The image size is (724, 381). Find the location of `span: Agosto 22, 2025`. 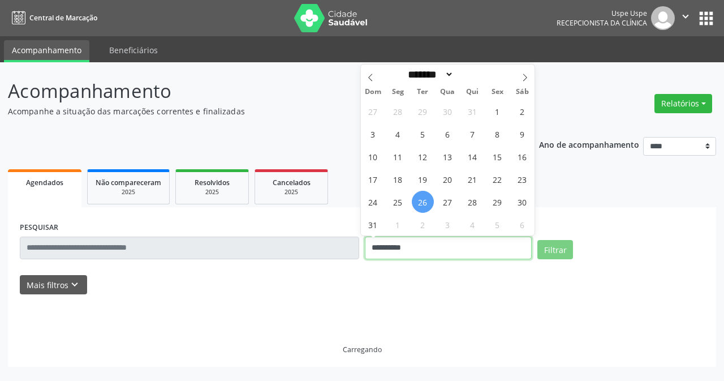

span: Agosto 22, 2025 is located at coordinates (497, 179).